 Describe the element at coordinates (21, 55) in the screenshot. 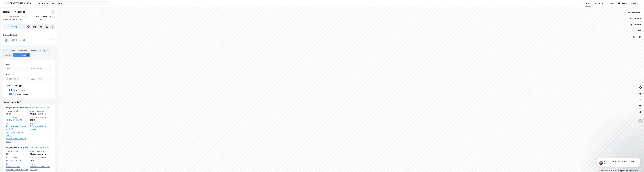

I see `div: Transaksjoner` at that location.